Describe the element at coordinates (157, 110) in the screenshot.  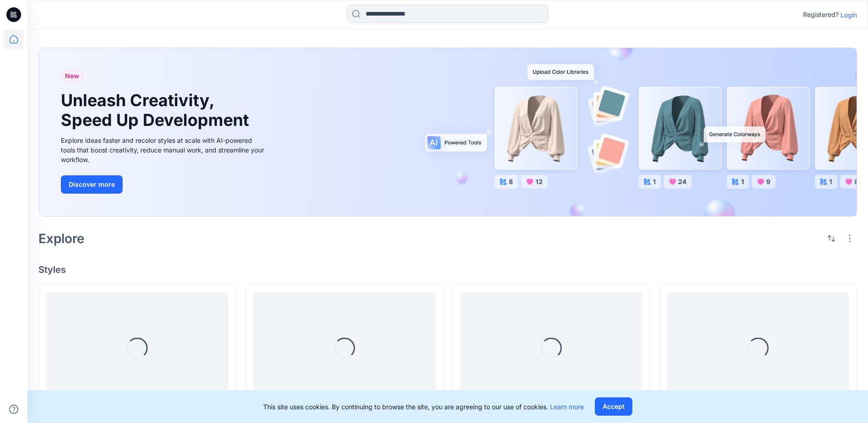
I see `h1: Unleash Creativity, Speed Up Development` at that location.